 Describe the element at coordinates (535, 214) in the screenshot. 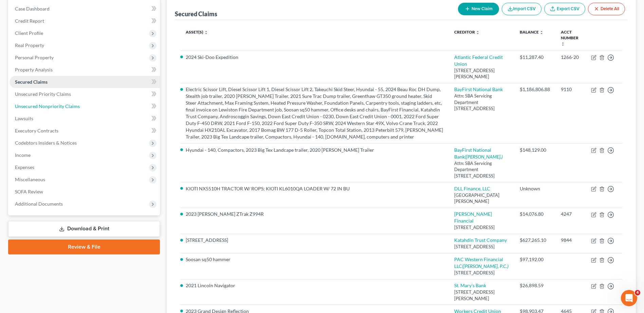

I see `div: $14,076.80` at that location.